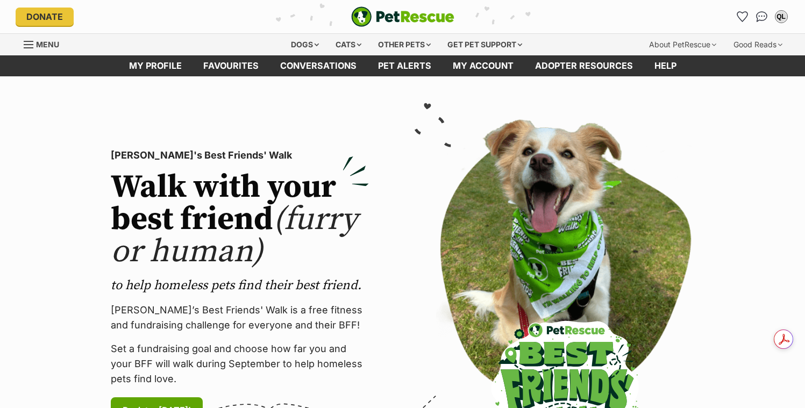 The width and height of the screenshot is (805, 408). I want to click on span: (furry or human), so click(234, 235).